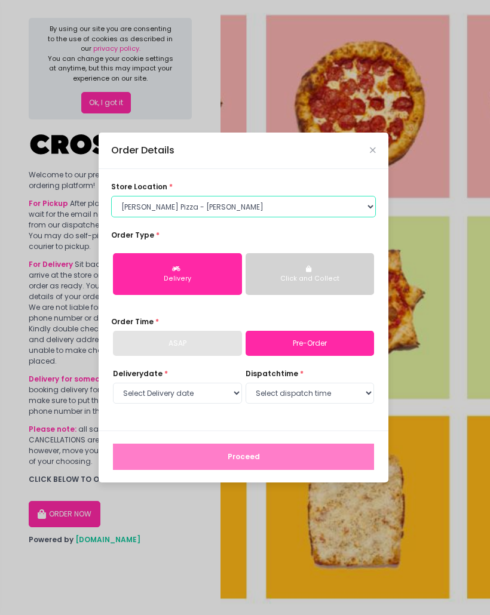 Image resolution: width=490 pixels, height=615 pixels. I want to click on span: Order Time, so click(132, 321).